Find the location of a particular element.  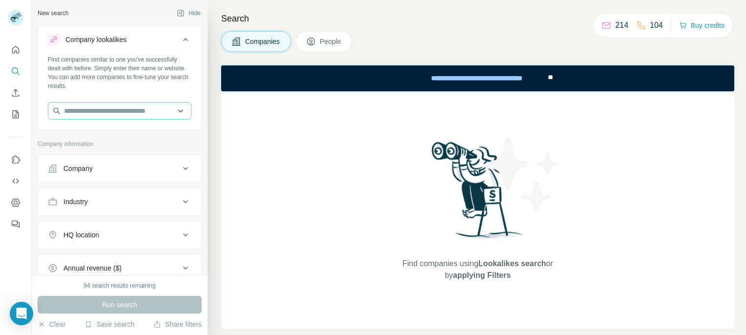

div: Upgrade plan for full access to Surfe is located at coordinates (255, 13).